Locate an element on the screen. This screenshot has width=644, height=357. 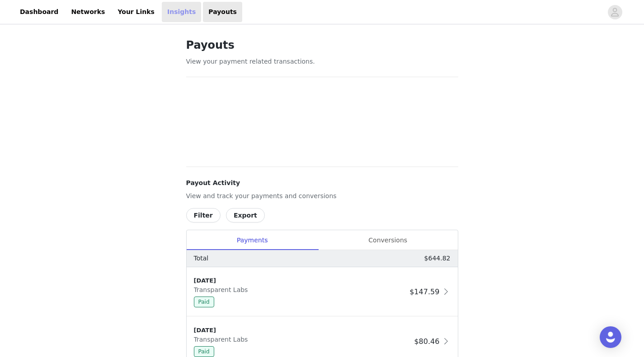
p: Total is located at coordinates (201, 258).